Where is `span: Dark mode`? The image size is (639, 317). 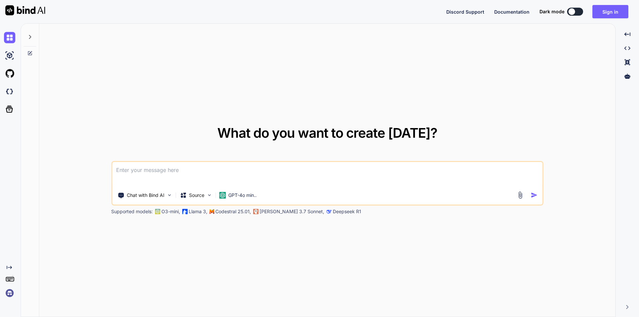
span: Dark mode is located at coordinates (552, 12).